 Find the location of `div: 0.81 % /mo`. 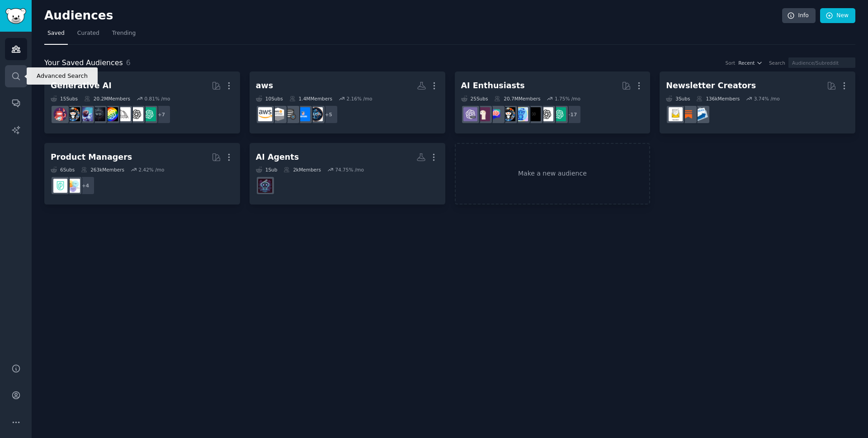

div: 0.81 % /mo is located at coordinates (157, 98).